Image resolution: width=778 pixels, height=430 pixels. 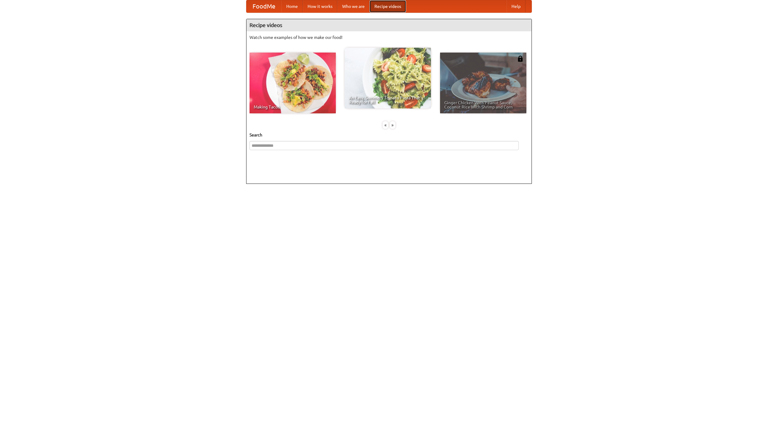 What do you see at coordinates (388, 6) in the screenshot?
I see `a: Recipe videos` at bounding box center [388, 6].